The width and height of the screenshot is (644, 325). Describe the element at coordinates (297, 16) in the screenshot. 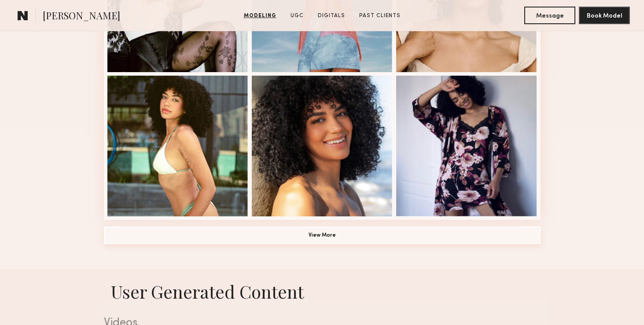

I see `a: UGC` at that location.